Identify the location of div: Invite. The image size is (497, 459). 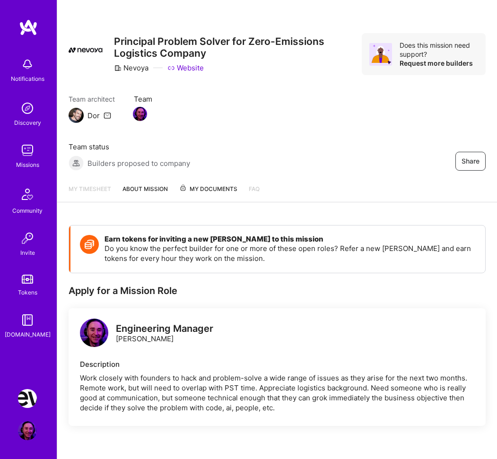
(27, 252).